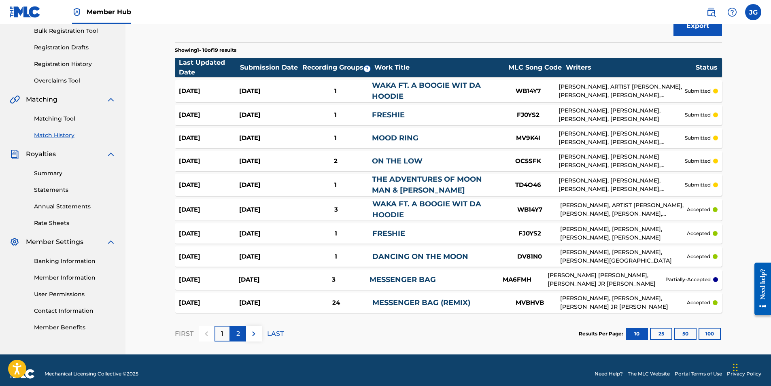 This screenshot has height=386, width=771. I want to click on a: Summary, so click(75, 173).